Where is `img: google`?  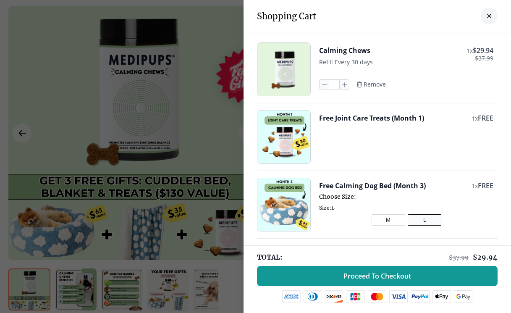
img: google is located at coordinates (463, 296).